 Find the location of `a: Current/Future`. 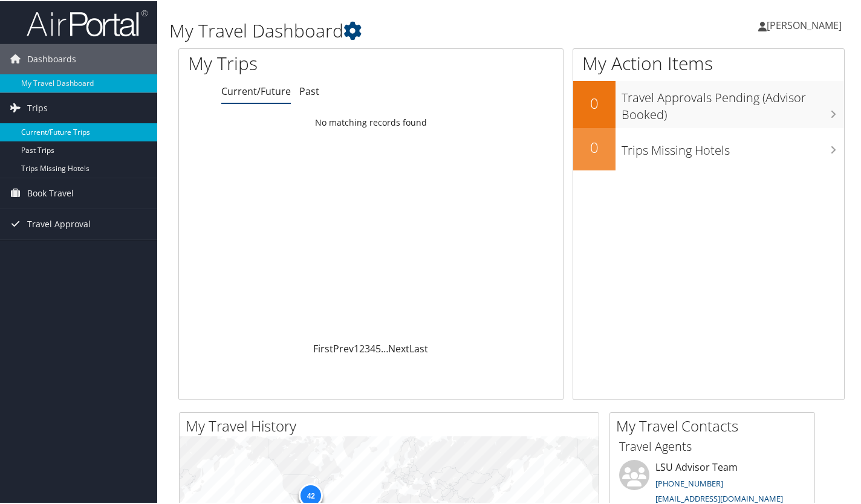

a: Current/Future is located at coordinates (256, 90).